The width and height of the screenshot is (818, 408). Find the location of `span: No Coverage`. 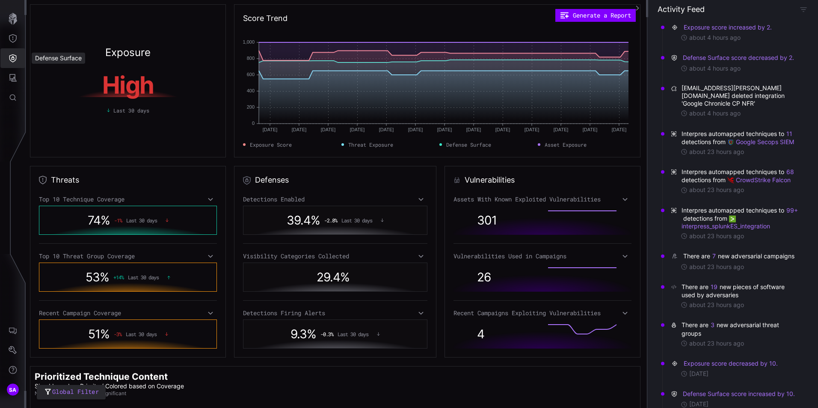

span: No Coverage is located at coordinates (50, 394).